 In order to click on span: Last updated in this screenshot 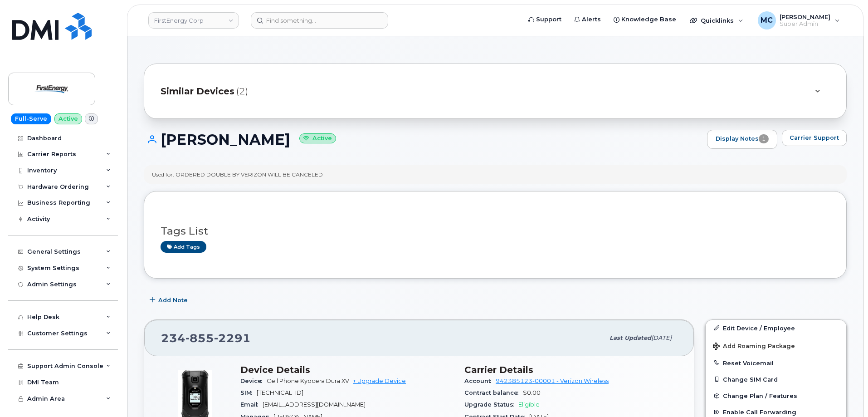, I will do `click(630, 337)`.